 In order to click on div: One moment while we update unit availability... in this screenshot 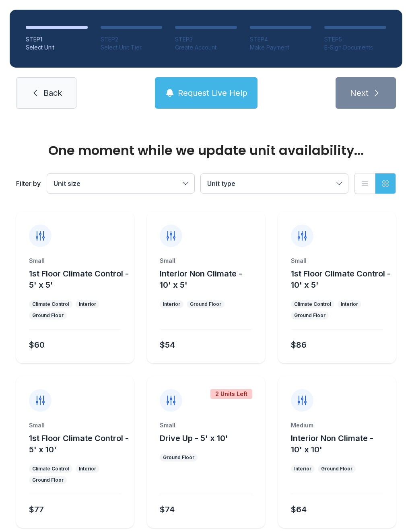, I will do `click(206, 151)`.